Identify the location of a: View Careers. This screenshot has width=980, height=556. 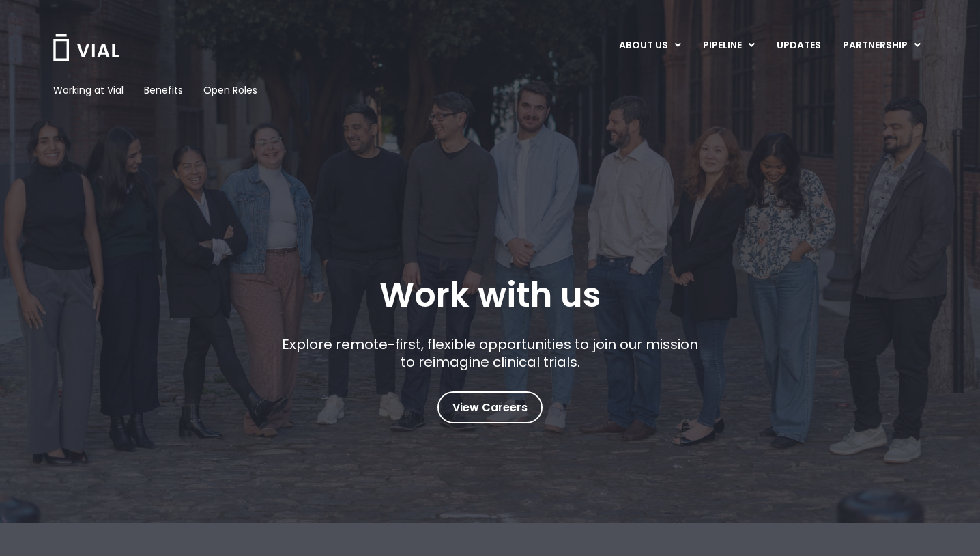
(490, 407).